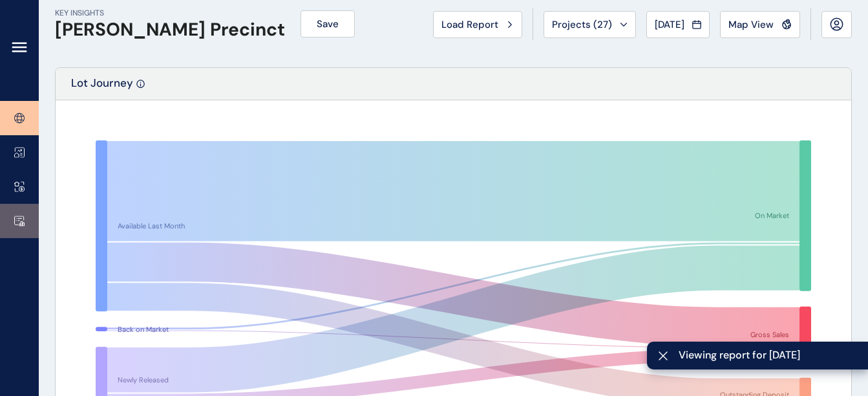 This screenshot has height=396, width=868. I want to click on button: Load Report, so click(478, 24).